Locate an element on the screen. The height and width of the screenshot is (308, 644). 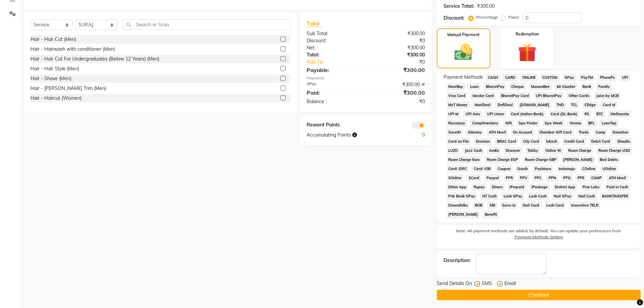
span: Paid in Cash is located at coordinates (617, 187).